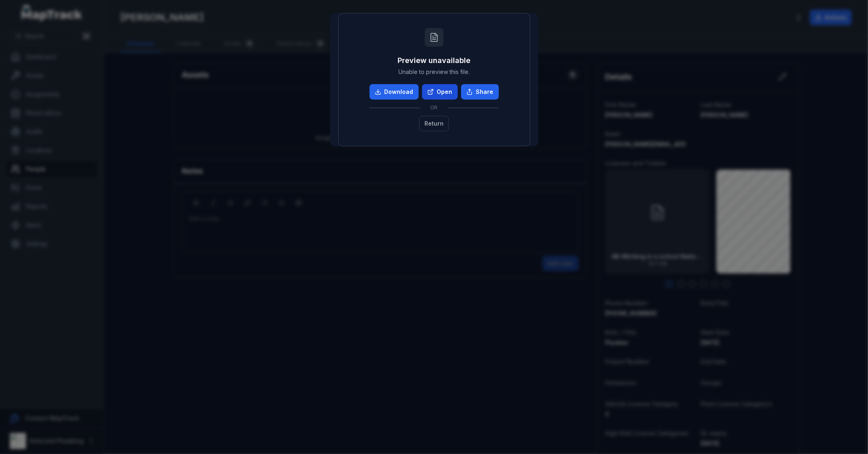 The height and width of the screenshot is (454, 868). I want to click on a: Download, so click(394, 92).